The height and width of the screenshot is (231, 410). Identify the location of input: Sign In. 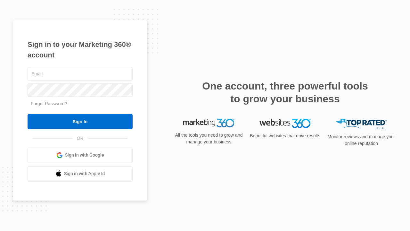
(80, 122).